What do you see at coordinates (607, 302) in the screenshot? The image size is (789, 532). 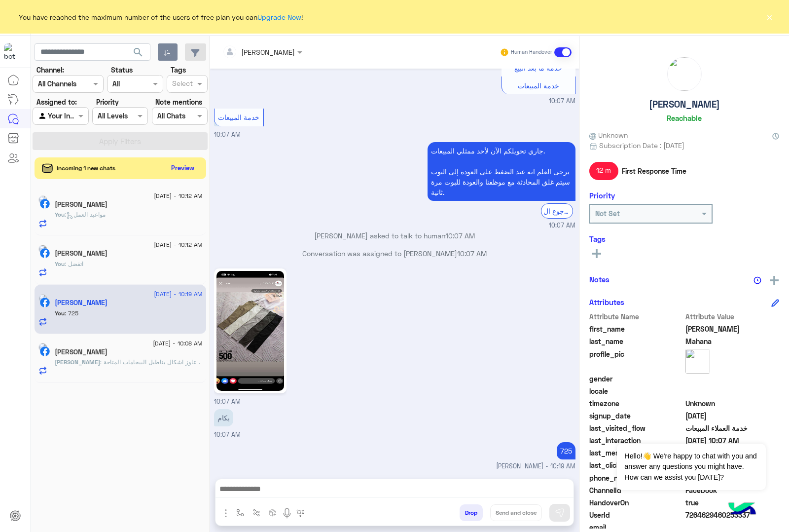 I see `h6: Attributes` at bounding box center [607, 302].